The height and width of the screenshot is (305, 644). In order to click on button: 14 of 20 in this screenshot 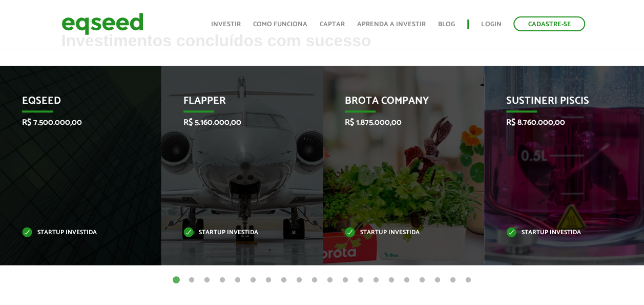, I will do `click(376, 280)`.